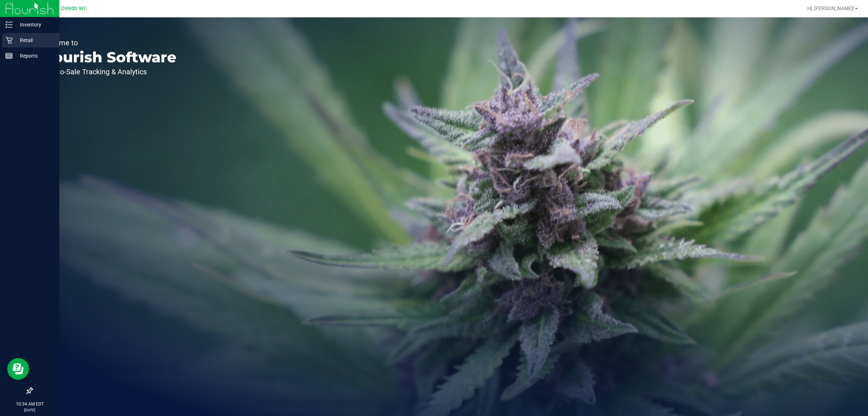  Describe the element at coordinates (74, 8) in the screenshot. I see `span: Oviedo WC` at that location.